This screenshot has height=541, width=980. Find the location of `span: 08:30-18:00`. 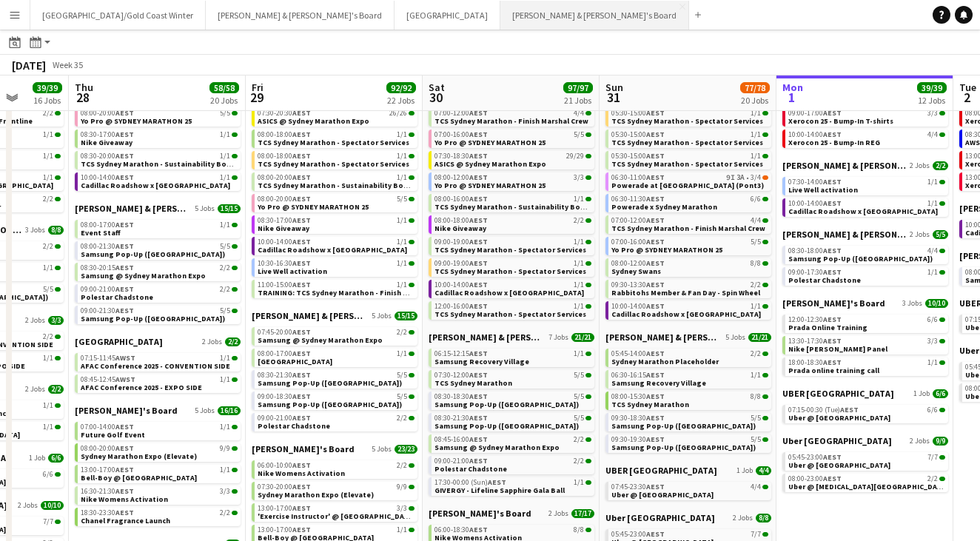

span: 08:30-18:00 is located at coordinates (815, 251).